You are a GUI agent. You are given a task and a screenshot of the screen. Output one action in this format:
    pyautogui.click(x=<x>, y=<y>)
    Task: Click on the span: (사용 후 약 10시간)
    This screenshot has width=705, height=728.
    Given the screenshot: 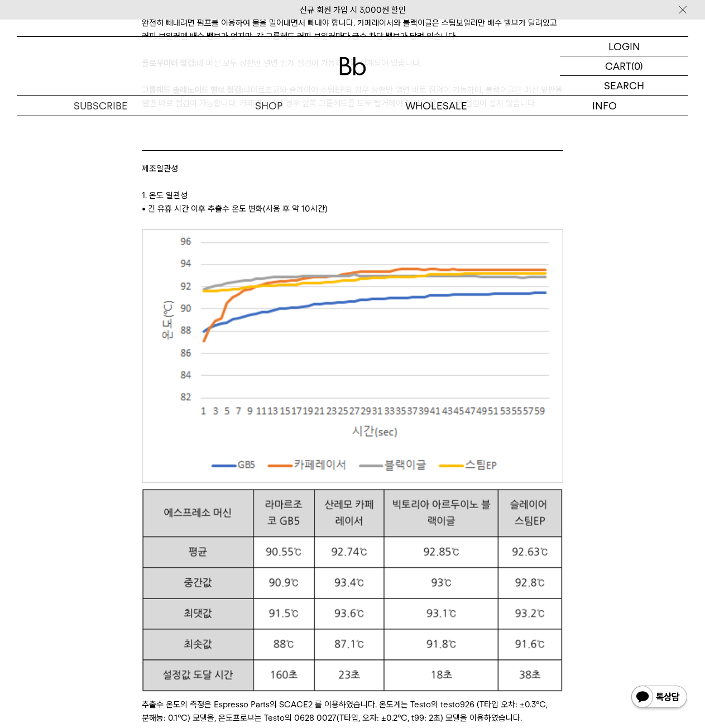 What is the action you would take?
    pyautogui.click(x=295, y=209)
    